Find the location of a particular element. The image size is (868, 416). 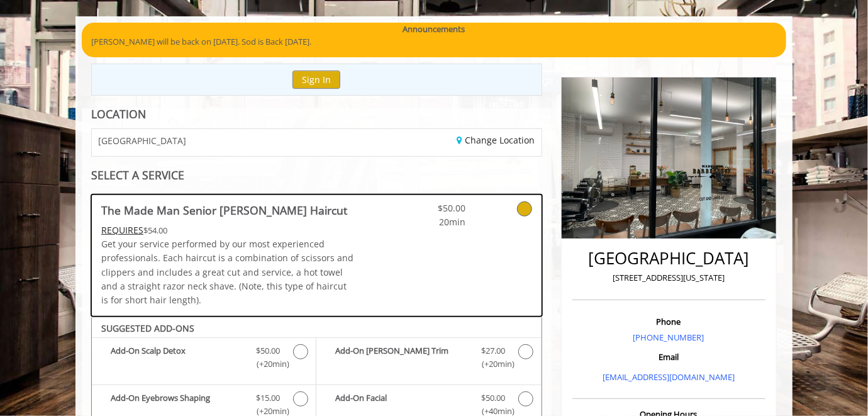

span: $27.00 is located at coordinates (494, 351).